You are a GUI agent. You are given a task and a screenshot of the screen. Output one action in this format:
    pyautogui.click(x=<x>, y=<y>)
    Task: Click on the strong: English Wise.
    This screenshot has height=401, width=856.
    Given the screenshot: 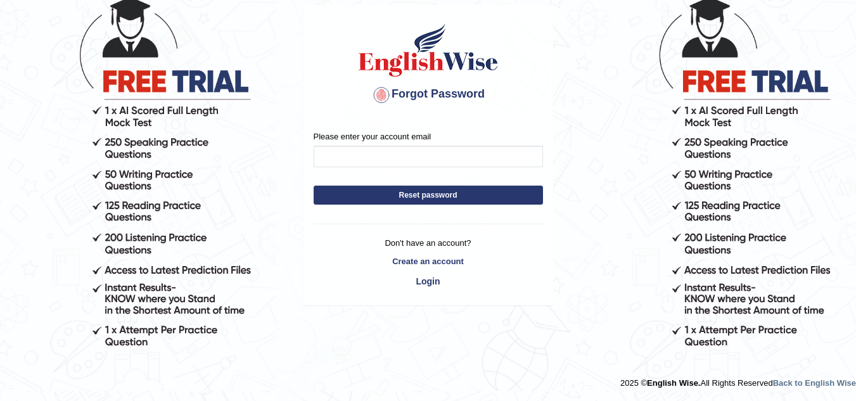 What is the action you would take?
    pyautogui.click(x=673, y=383)
    